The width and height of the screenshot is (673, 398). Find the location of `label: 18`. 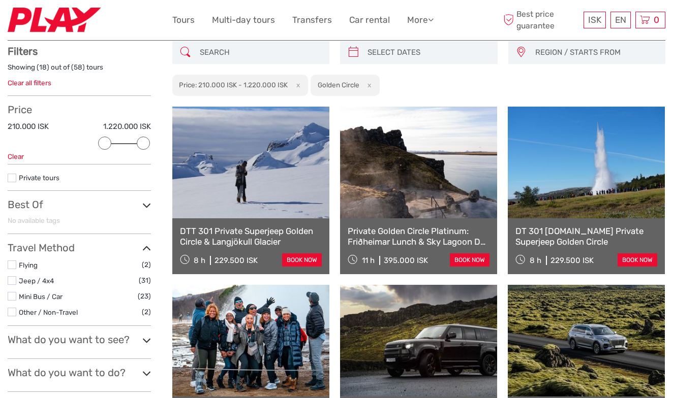

label: 18 is located at coordinates (43, 67).